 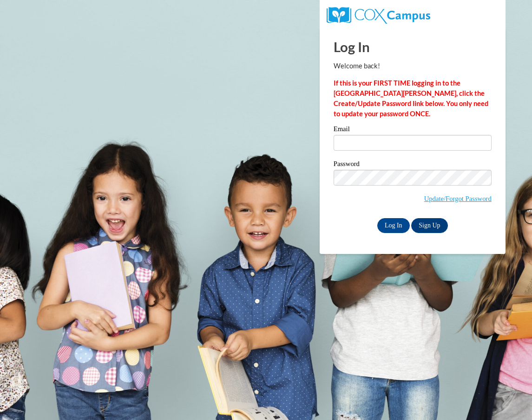 What do you see at coordinates (378, 15) in the screenshot?
I see `a: COX Campus` at bounding box center [378, 15].